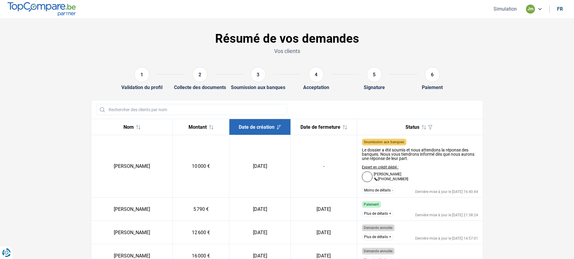  Describe the element at coordinates (376, 179) in the screenshot. I see `img: +3228860076` at that location.